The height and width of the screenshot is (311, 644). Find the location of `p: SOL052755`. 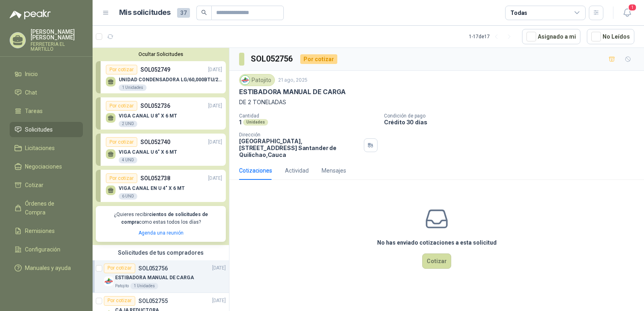

p: SOL052755 is located at coordinates (153, 301).